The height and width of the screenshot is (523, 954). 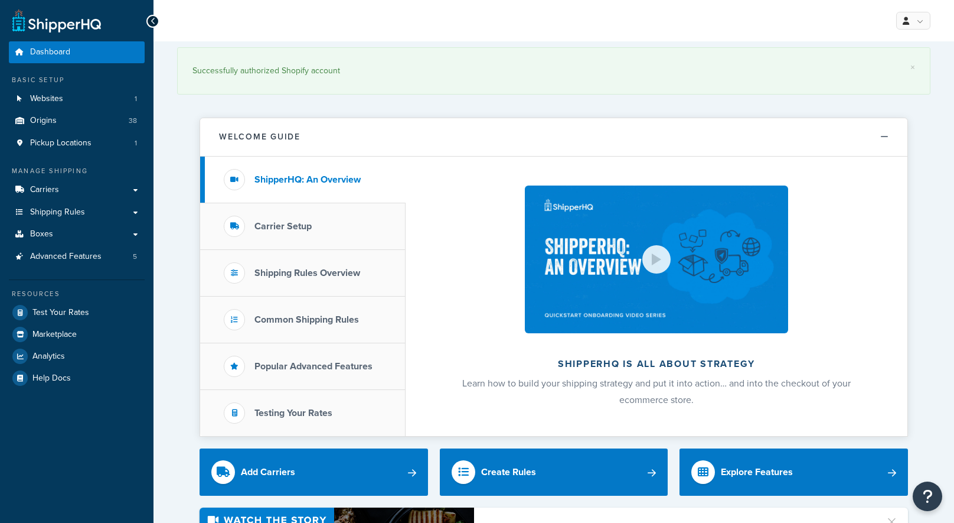 What do you see at coordinates (314, 366) in the screenshot?
I see `h3: Popular Advanced Features` at bounding box center [314, 366].